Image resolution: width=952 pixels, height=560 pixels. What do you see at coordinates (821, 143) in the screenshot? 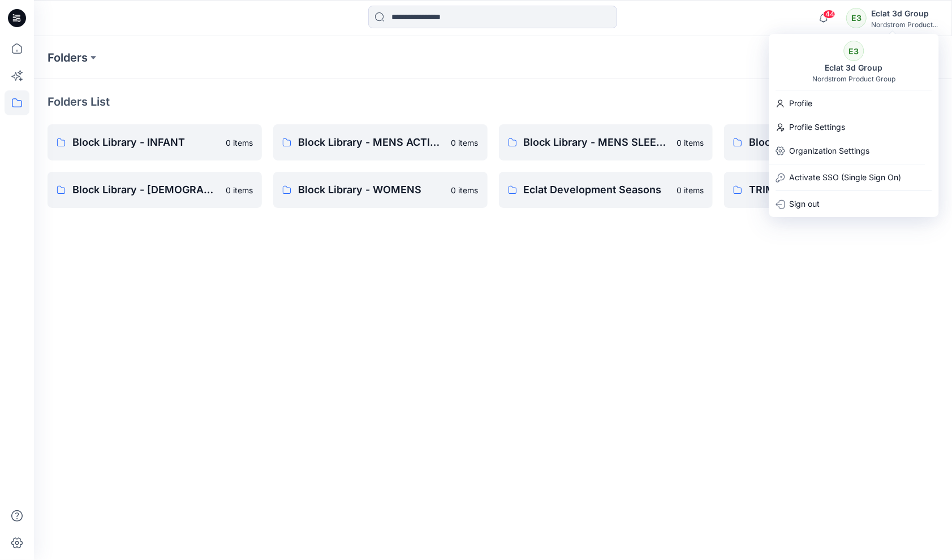
I see `p: Block Library - MENS TAILORED` at bounding box center [821, 143].